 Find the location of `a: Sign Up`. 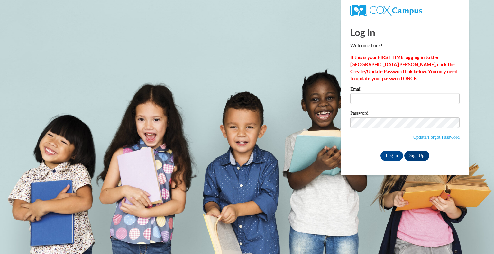

a: Sign Up is located at coordinates (416, 156).